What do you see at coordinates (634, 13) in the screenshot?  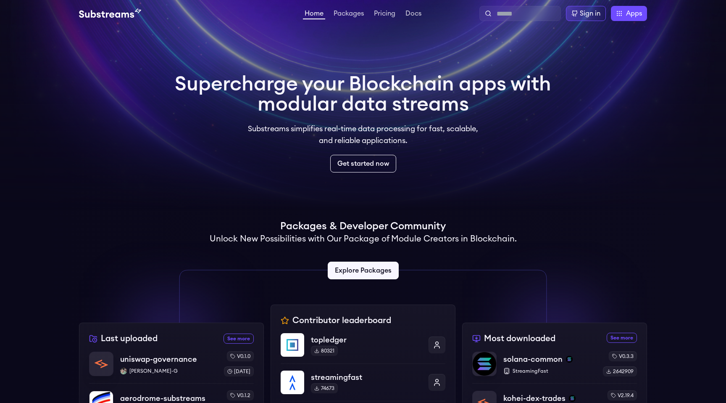 I see `span: Apps` at bounding box center [634, 13].